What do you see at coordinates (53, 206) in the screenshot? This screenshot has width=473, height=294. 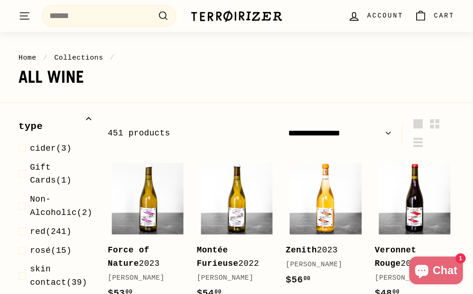 I see `span: Non-Alcoholic` at bounding box center [53, 206].